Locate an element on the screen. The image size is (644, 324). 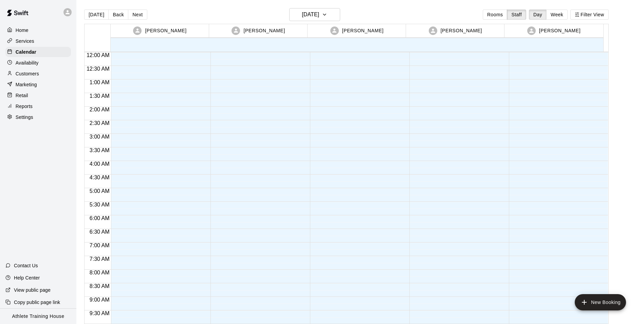
a: Calendar is located at coordinates (38, 52).